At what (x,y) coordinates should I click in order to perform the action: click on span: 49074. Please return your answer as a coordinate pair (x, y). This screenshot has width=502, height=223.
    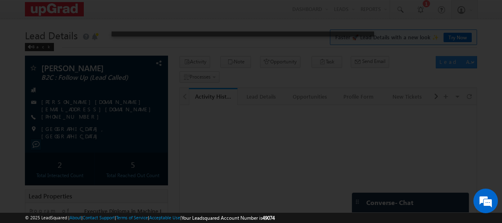
    Looking at the image, I should click on (269, 218).